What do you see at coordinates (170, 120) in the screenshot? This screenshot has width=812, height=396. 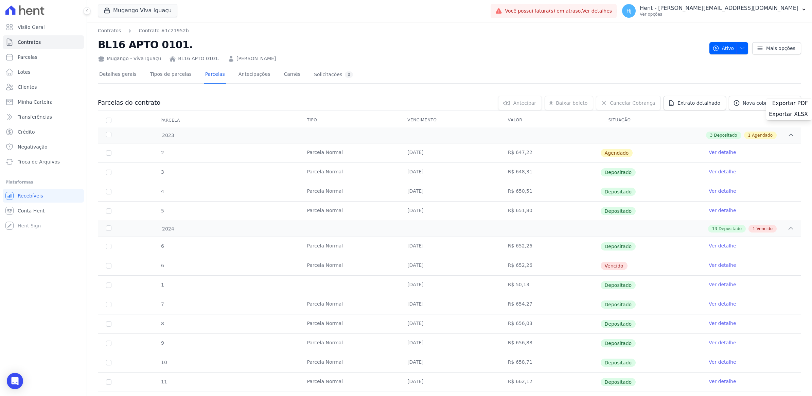 I see `div: Parcela` at bounding box center [170, 120].